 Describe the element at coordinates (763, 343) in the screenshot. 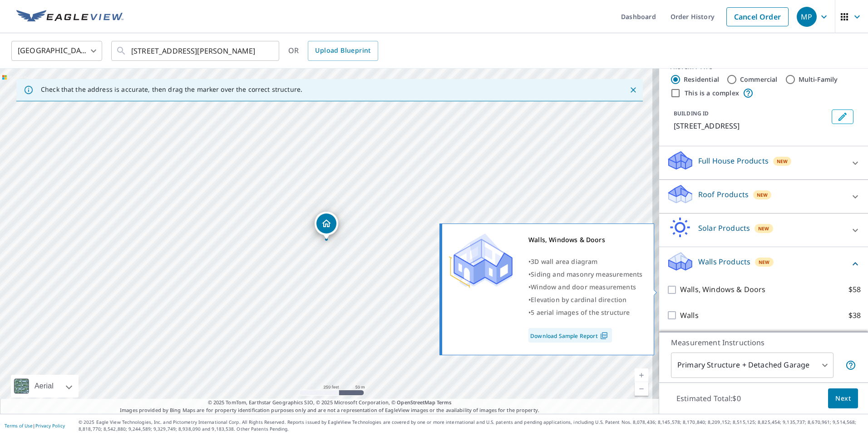

I see `p: Measurement Instructions` at that location.